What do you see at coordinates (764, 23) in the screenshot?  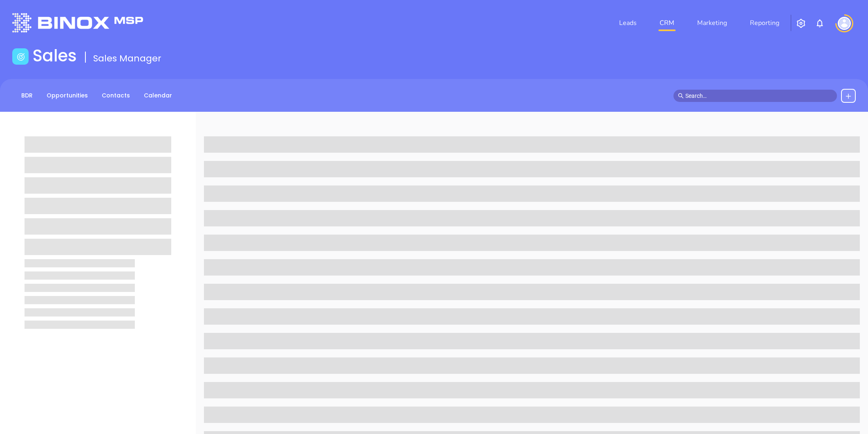 I see `a: Reporting` at bounding box center [764, 23].